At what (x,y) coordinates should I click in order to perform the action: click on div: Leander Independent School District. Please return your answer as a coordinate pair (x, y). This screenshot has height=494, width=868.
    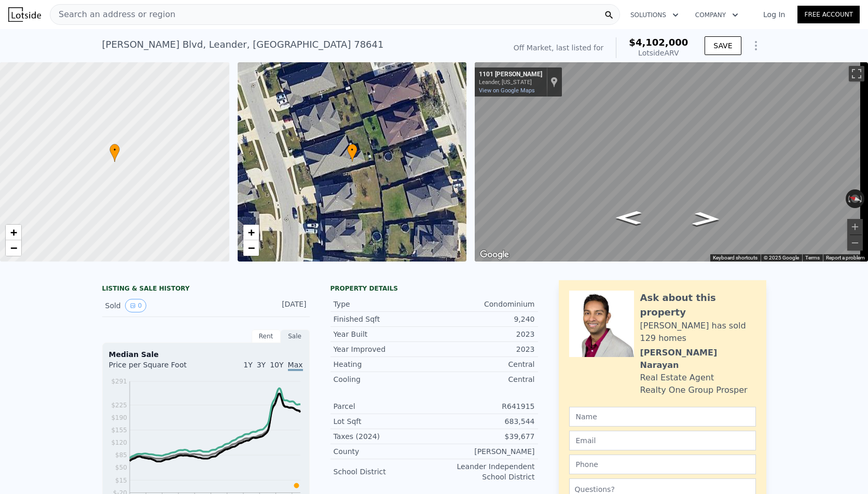
    Looking at the image, I should click on (485, 472).